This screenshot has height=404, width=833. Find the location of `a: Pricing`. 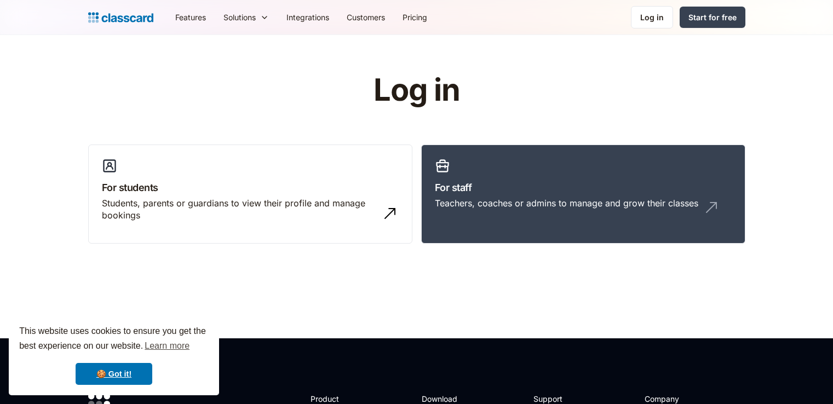

a: Pricing is located at coordinates (415, 17).